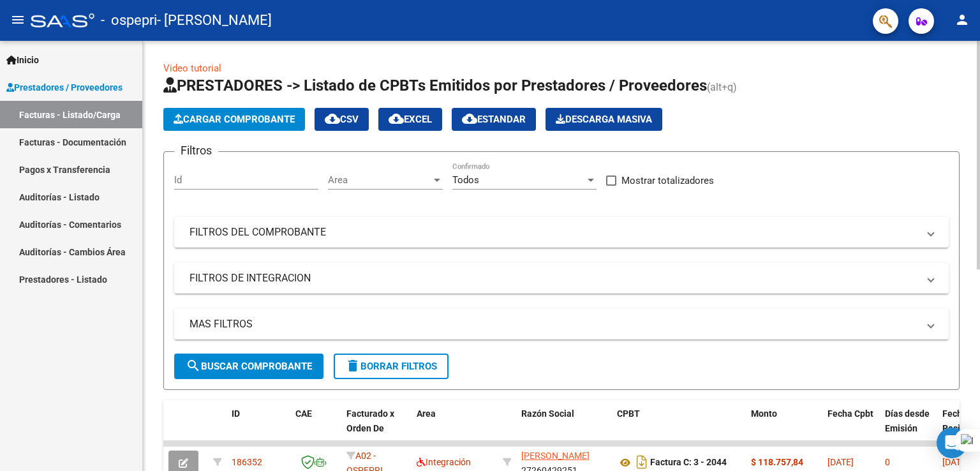 This screenshot has width=980, height=471. I want to click on strong: Factura C: 3 - 2044, so click(689, 463).